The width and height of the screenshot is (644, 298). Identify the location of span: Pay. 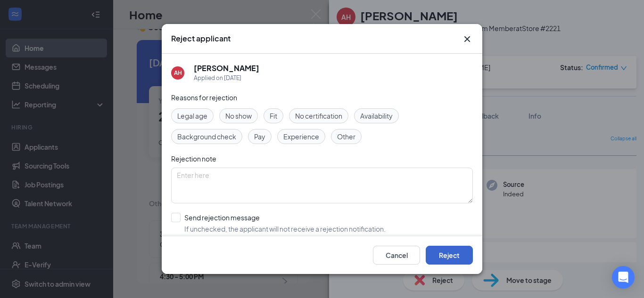
(259, 136).